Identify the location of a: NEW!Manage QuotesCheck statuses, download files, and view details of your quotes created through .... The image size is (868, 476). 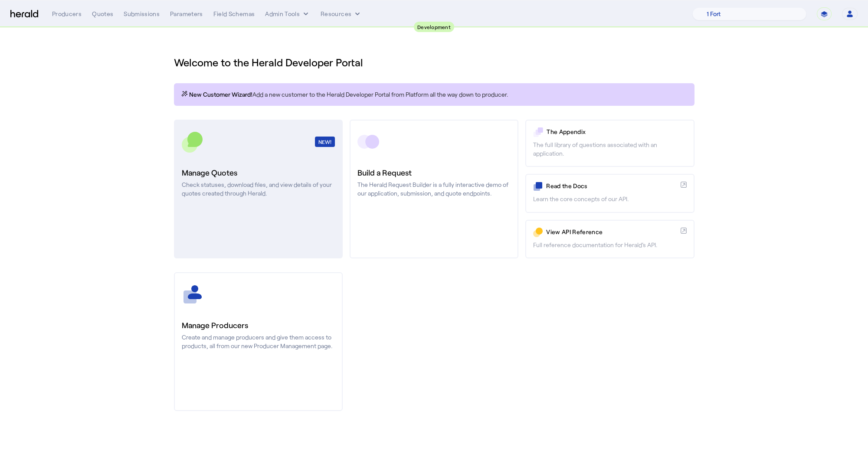
(258, 189).